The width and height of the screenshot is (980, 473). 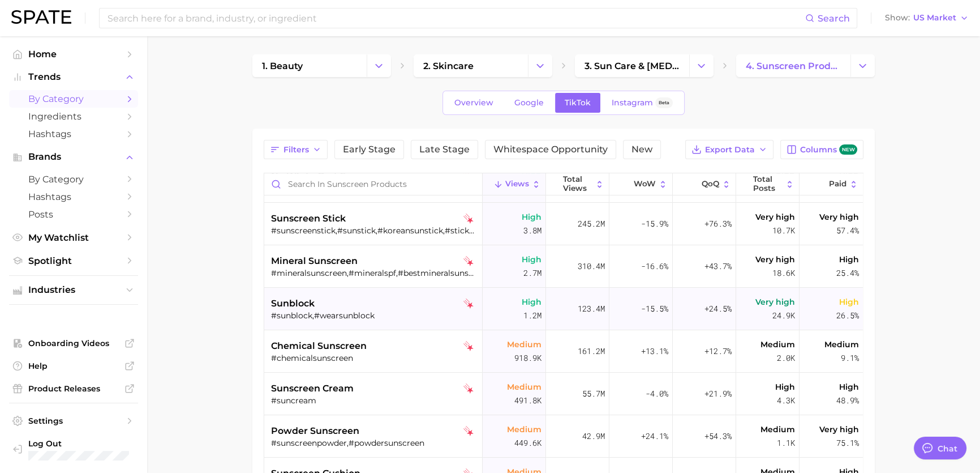 I want to click on div: #sunscreenpowder,#powdersunscreen, so click(x=375, y=443).